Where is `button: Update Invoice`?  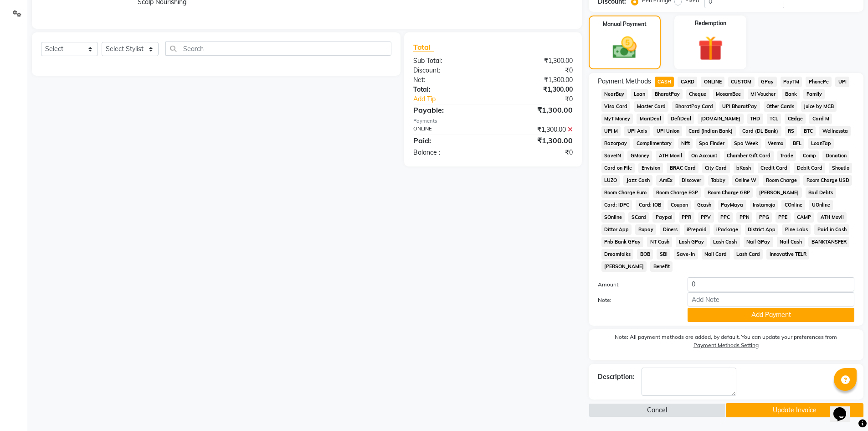 button: Update Invoice is located at coordinates (794, 410).